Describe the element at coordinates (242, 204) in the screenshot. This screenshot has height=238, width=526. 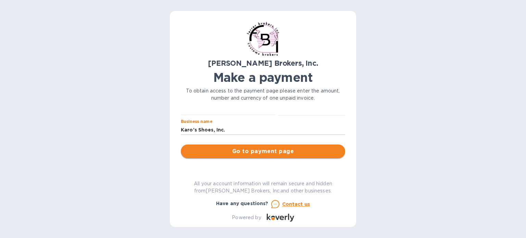
I see `b: Have any questions?` at that location.